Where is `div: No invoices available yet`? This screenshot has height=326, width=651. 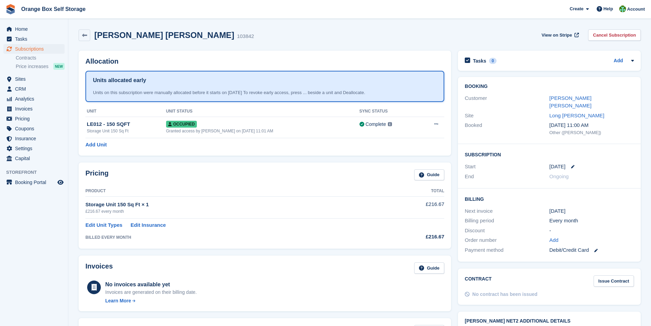
div: No invoices available yet is located at coordinates (151, 284).